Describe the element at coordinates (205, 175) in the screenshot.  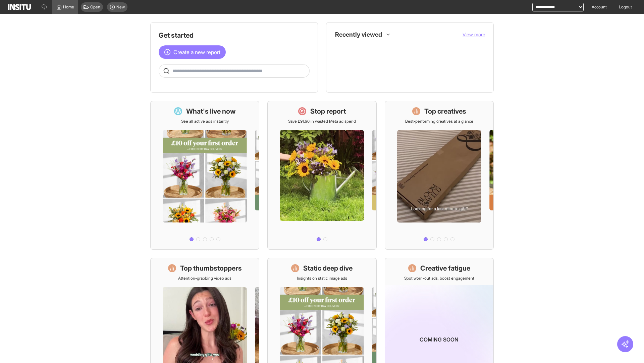
I see `a: What's live nowSee all active ads instantly` at that location.